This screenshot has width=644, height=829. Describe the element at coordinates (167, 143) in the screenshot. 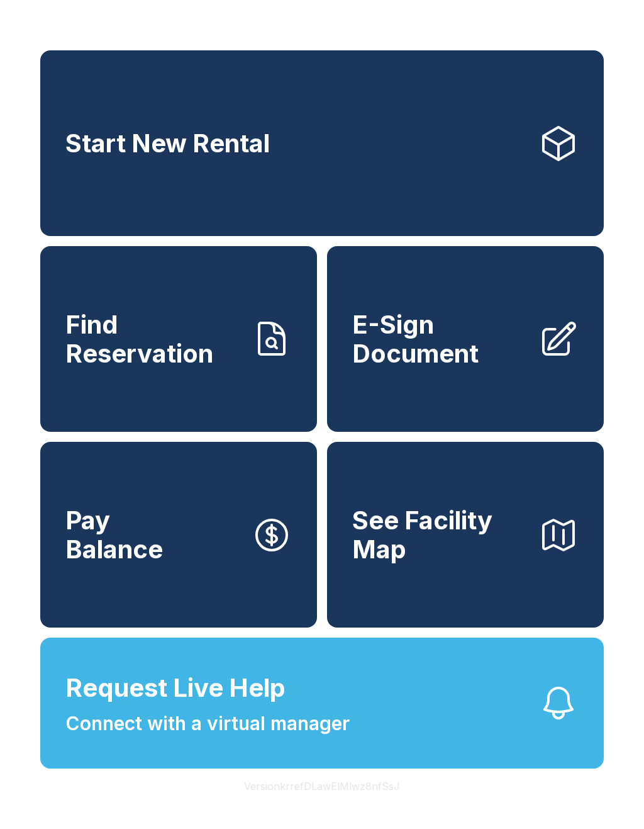

I see `span: Start New Rental` at that location.